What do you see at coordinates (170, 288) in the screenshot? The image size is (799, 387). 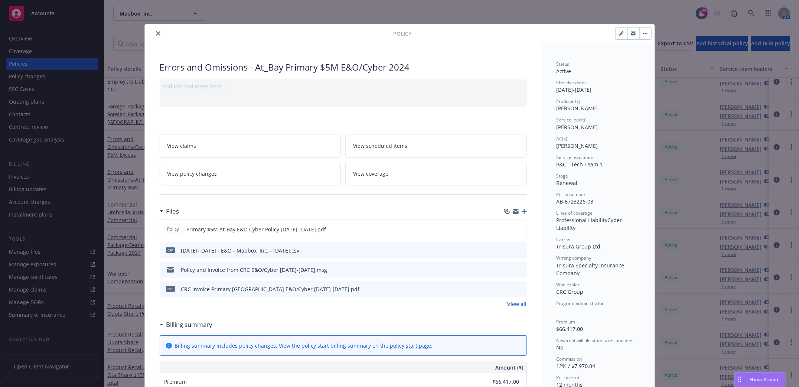 I see `span: pdf` at bounding box center [170, 288].